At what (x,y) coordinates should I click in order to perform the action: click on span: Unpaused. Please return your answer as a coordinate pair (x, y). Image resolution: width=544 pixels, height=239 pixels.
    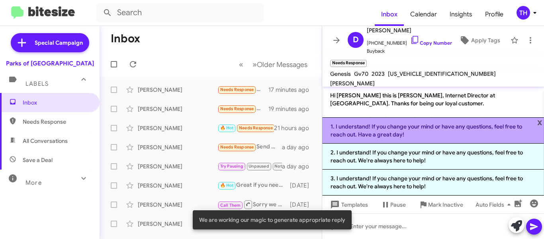
    Looking at the image, I should click on (259, 166).